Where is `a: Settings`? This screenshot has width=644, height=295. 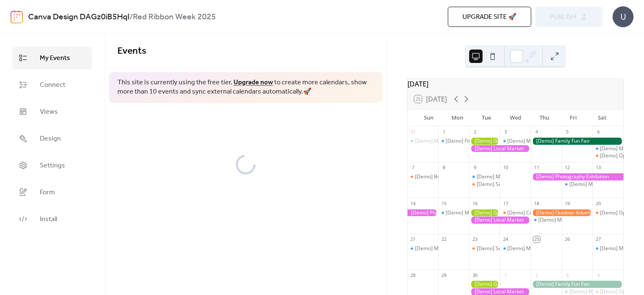 a: Settings is located at coordinates (52, 165).